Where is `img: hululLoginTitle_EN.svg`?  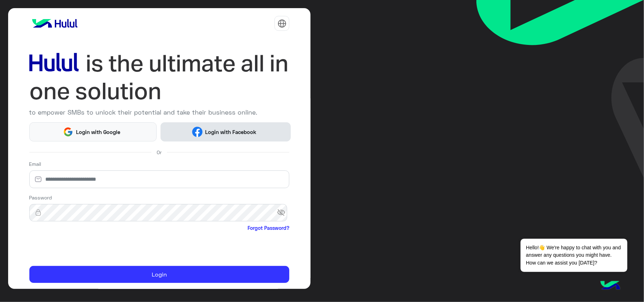
img: hululLoginTitle_EN.svg is located at coordinates (159, 77).